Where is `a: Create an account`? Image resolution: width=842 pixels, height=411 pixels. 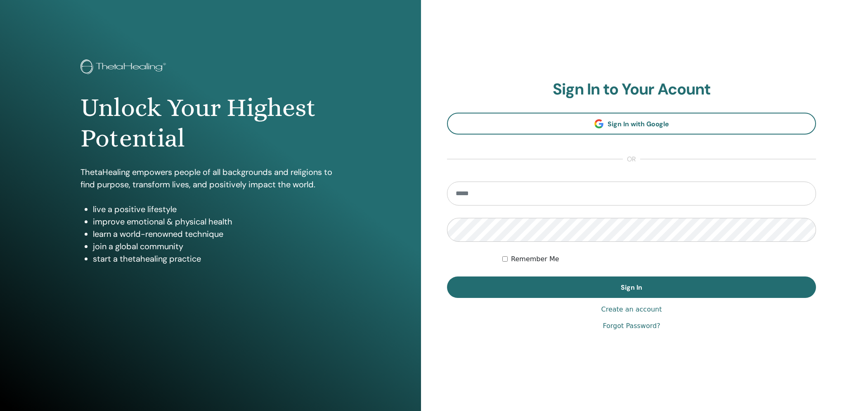
a: Create an account is located at coordinates (631, 310).